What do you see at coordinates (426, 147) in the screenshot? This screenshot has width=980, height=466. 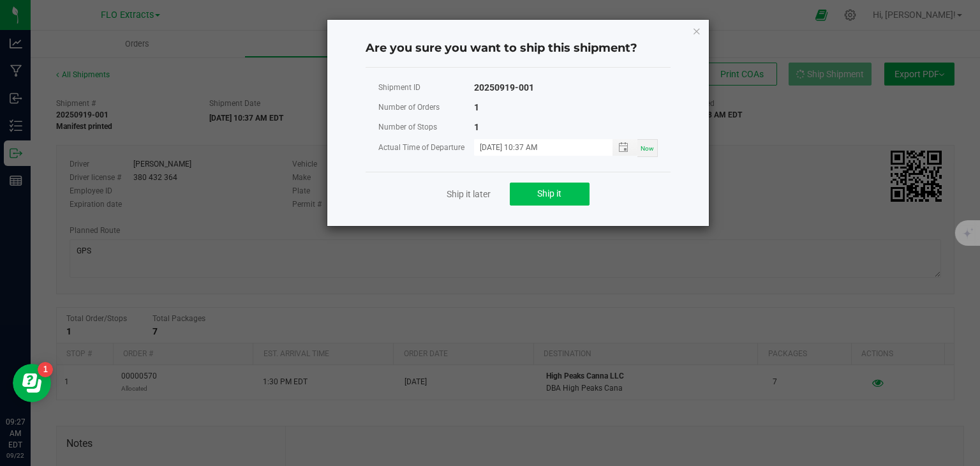 I see `div: Actual Time of Departure` at bounding box center [426, 147].